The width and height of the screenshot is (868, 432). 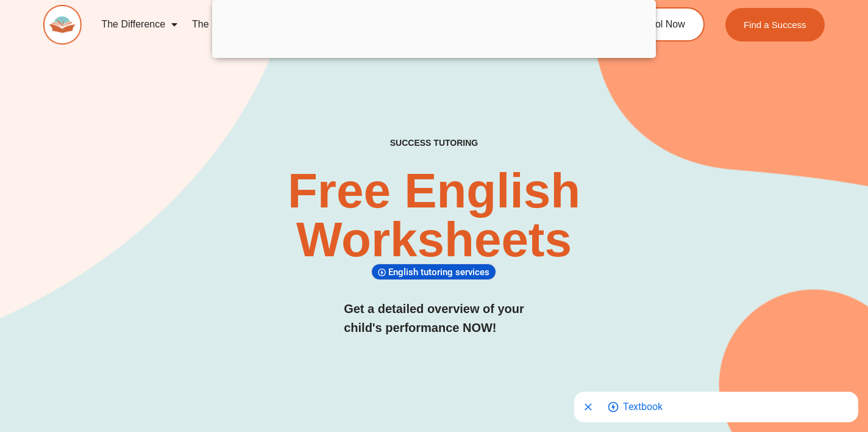 What do you see at coordinates (589, 407) in the screenshot?
I see `svg: Close shopping anchor` at bounding box center [589, 407].